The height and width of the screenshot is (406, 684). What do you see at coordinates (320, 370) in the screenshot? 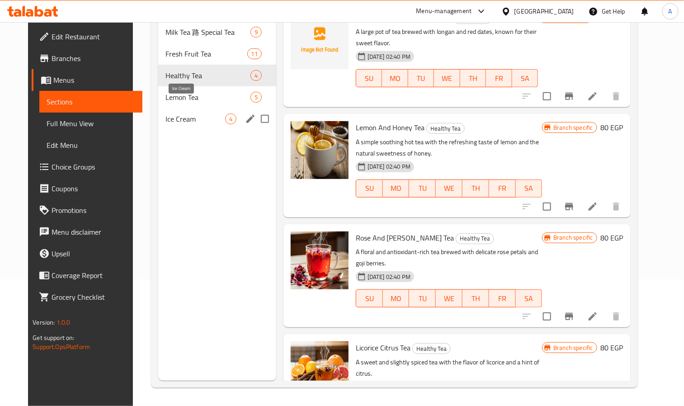
I see `img: Licorice Citrus Tea` at bounding box center [320, 370].